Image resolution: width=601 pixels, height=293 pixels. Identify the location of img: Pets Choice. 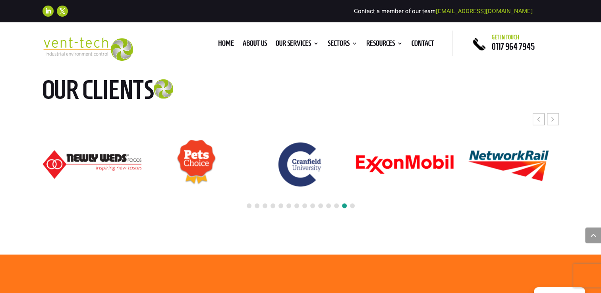
(196, 164).